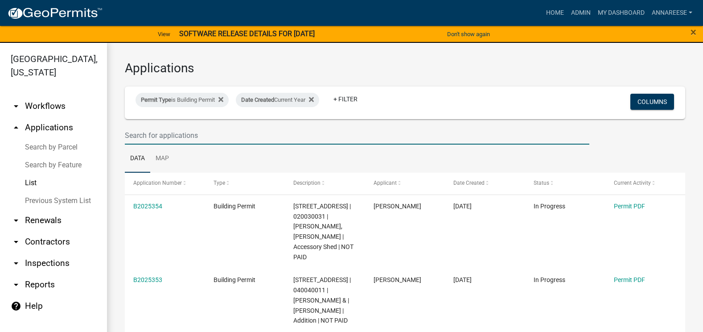 The width and height of the screenshot is (703, 332). Describe the element at coordinates (405, 183) in the screenshot. I see `datatable-header-cell: Applicant` at that location.